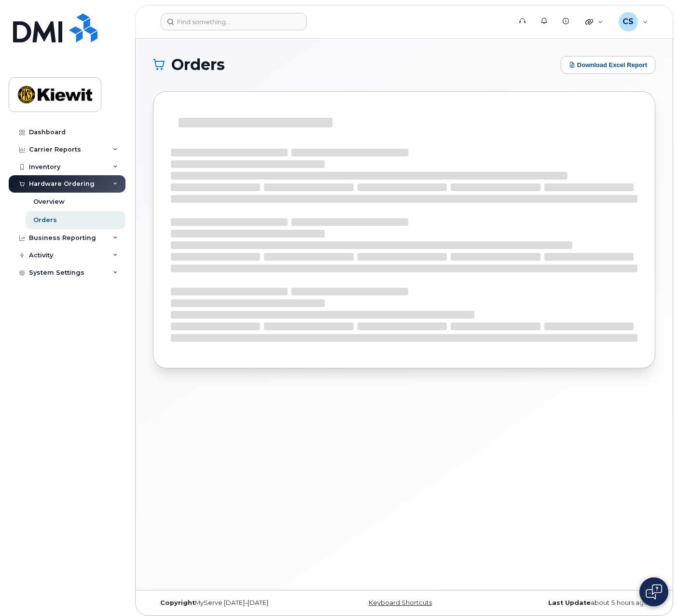 The height and width of the screenshot is (616, 678). I want to click on a: Download Excel Report, so click(608, 64).